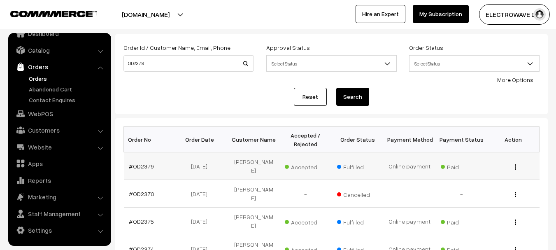 The width and height of the screenshot is (556, 250). Describe the element at coordinates (461, 139) in the screenshot. I see `th: Payment Status` at that location.